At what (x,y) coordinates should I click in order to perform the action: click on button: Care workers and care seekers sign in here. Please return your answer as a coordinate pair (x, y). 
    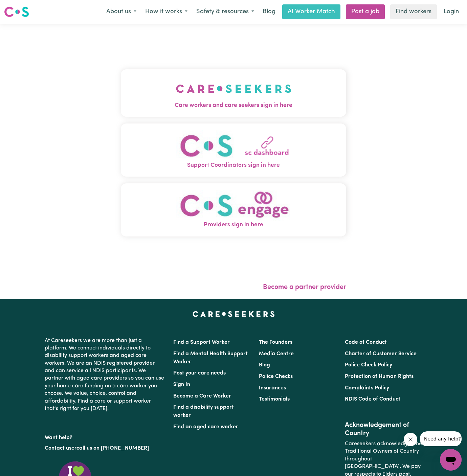
    Looking at the image, I should click on (234, 93).